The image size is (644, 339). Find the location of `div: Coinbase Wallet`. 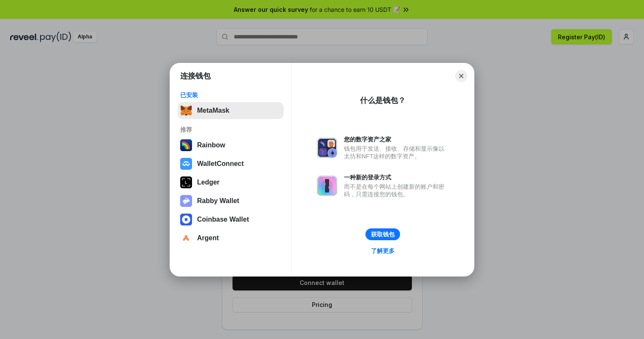

div: Coinbase Wallet is located at coordinates (223, 220).